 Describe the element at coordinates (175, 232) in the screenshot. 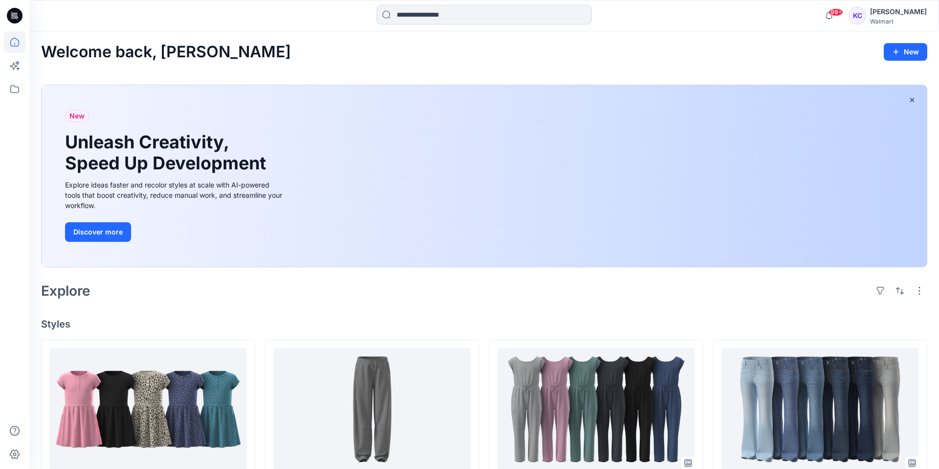

I see `a: Discover more` at that location.